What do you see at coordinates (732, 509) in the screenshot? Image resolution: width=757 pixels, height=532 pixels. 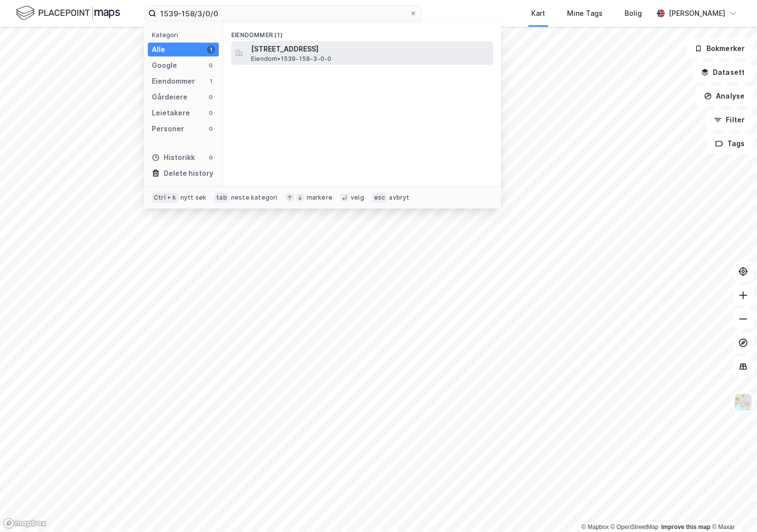 I see `div: Chat Widget` at bounding box center [732, 509].